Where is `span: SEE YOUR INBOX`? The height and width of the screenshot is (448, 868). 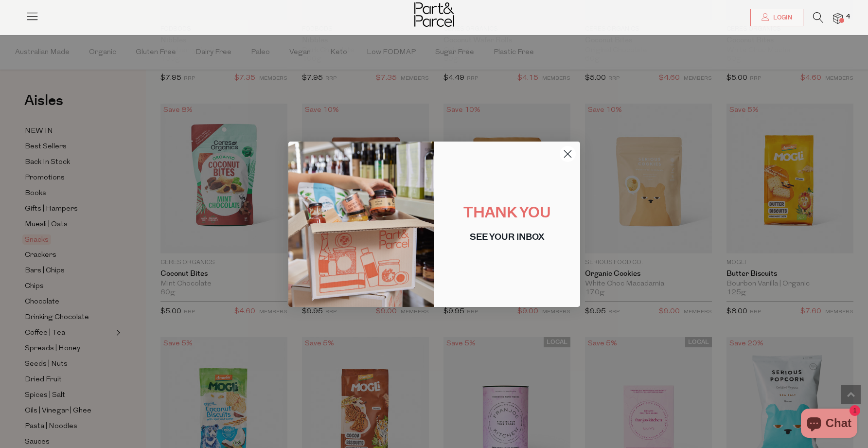
span: SEE YOUR INBOX is located at coordinates (507, 238).